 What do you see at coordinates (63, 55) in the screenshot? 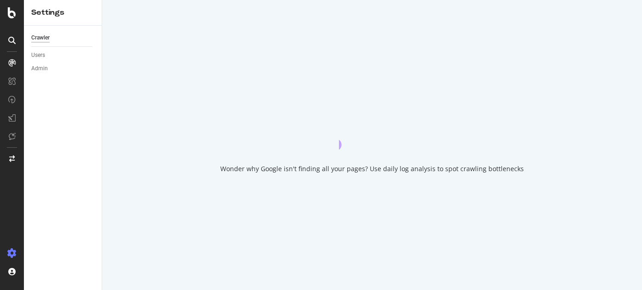
I see `a: Users` at bounding box center [63, 55].